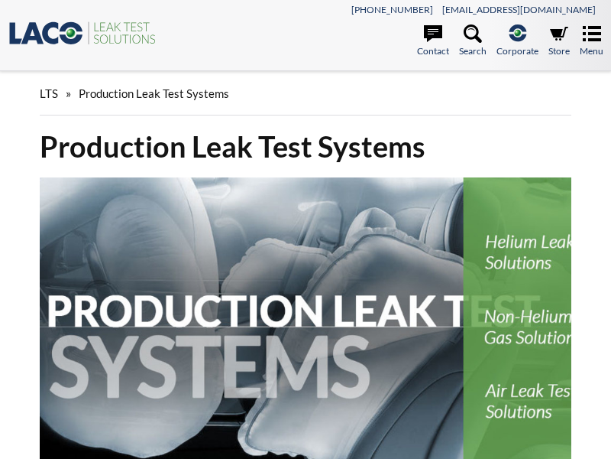 This screenshot has width=611, height=459. What do you see at coordinates (306, 146) in the screenshot?
I see `h1: Production Leak Test Systems` at bounding box center [306, 146].